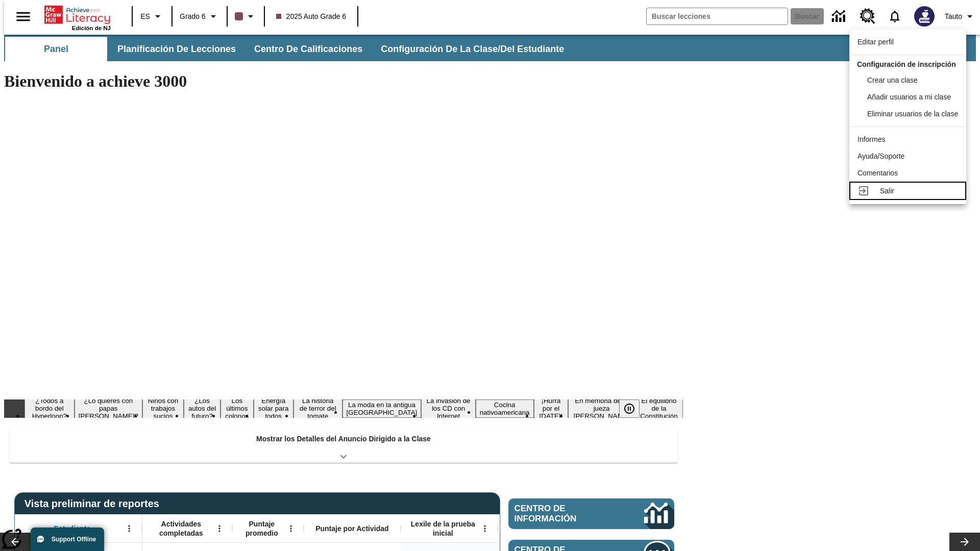  Describe the element at coordinates (907, 64) in the screenshot. I see `span: Configuración de inscripción` at that location.